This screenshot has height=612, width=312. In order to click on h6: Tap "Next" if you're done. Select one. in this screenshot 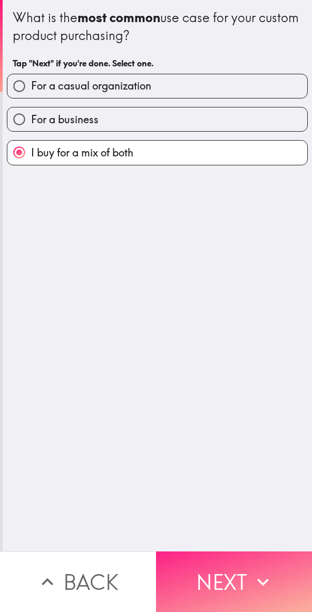, I will do `click(157, 63)`.